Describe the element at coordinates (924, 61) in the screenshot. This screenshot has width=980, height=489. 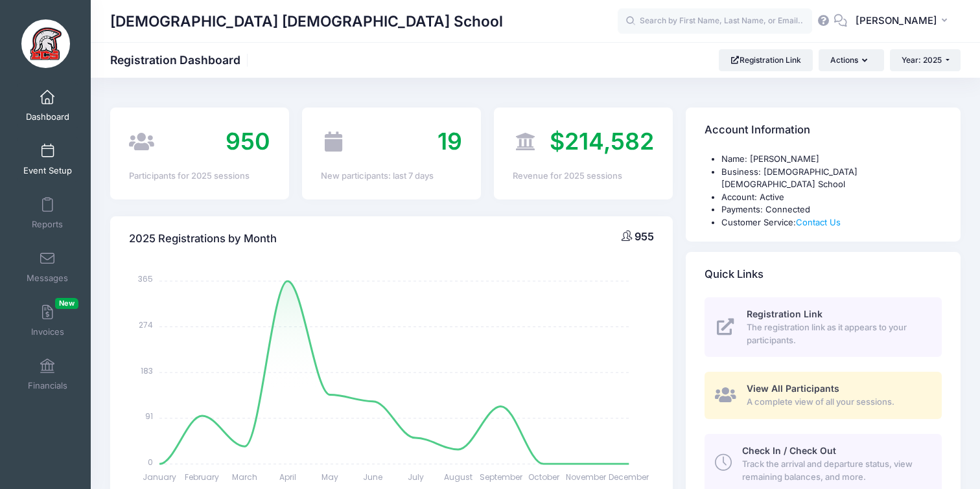
I see `button: Year: 2025` at that location.